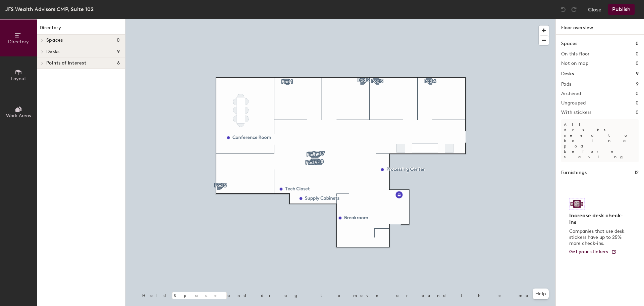 This screenshot has height=306, width=644. I want to click on p: All desks need to be in a pod before saving, so click(600, 141).